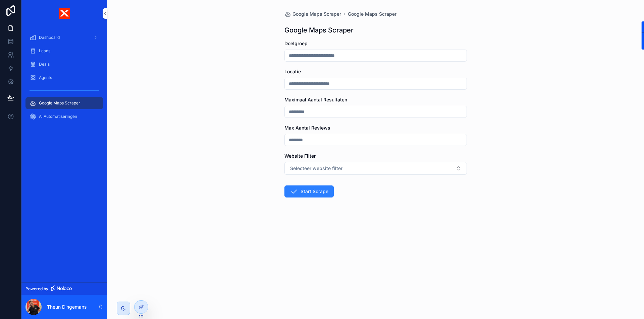 This screenshot has width=644, height=319. What do you see at coordinates (37, 289) in the screenshot?
I see `span: Powered by` at bounding box center [37, 289].